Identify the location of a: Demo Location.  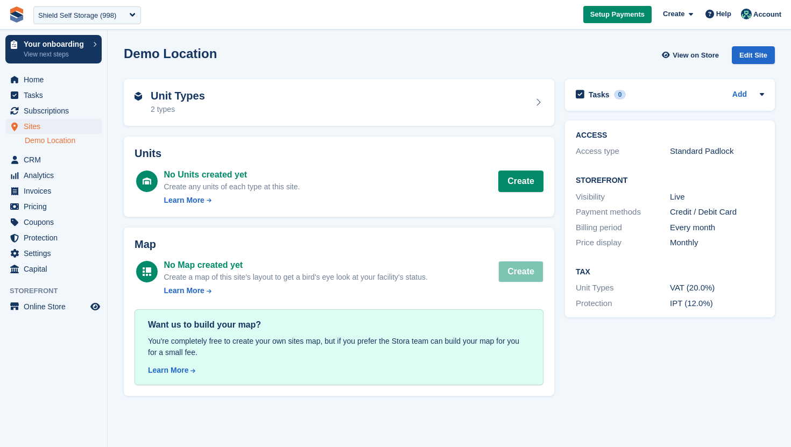
(63, 140).